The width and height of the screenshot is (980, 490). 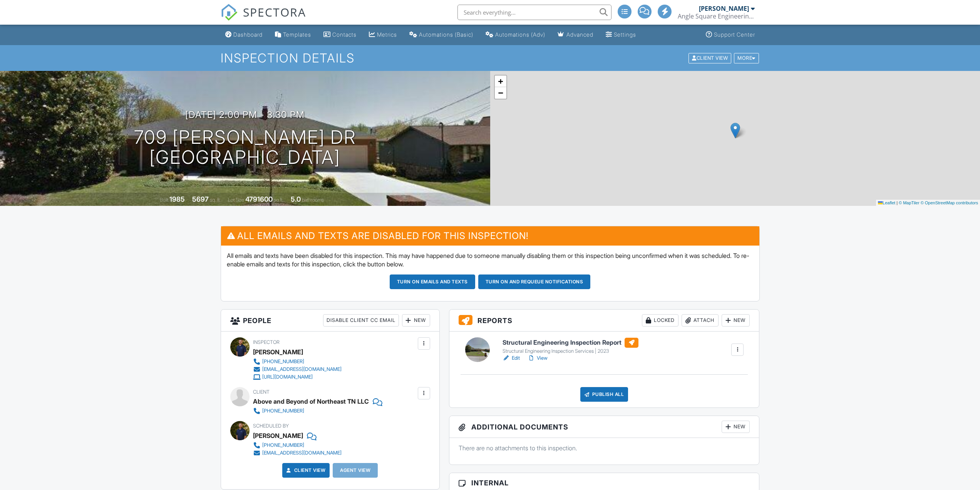 I want to click on a: Automations (Basic), so click(x=441, y=35).